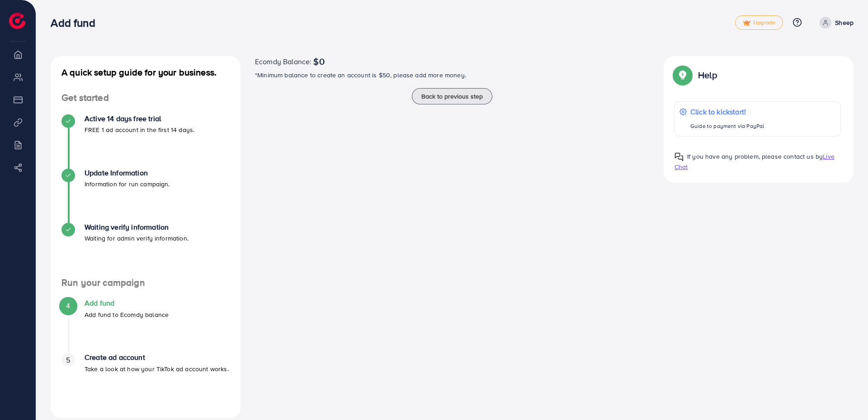 The width and height of the screenshot is (868, 420). I want to click on h4: Run your campaign, so click(145, 282).